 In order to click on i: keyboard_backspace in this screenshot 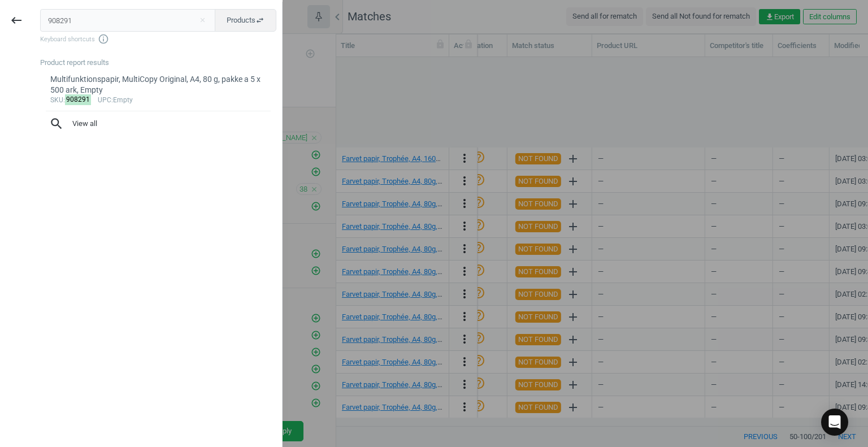, I will do `click(17, 20)`.